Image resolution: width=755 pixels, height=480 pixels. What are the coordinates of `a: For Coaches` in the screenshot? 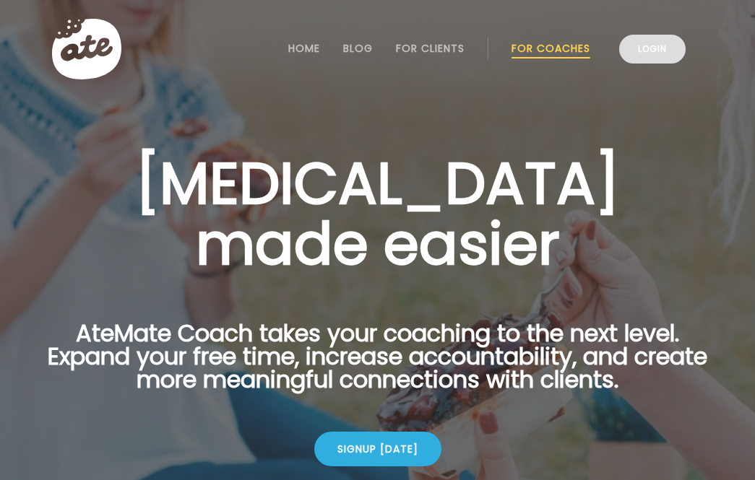 It's located at (550, 48).